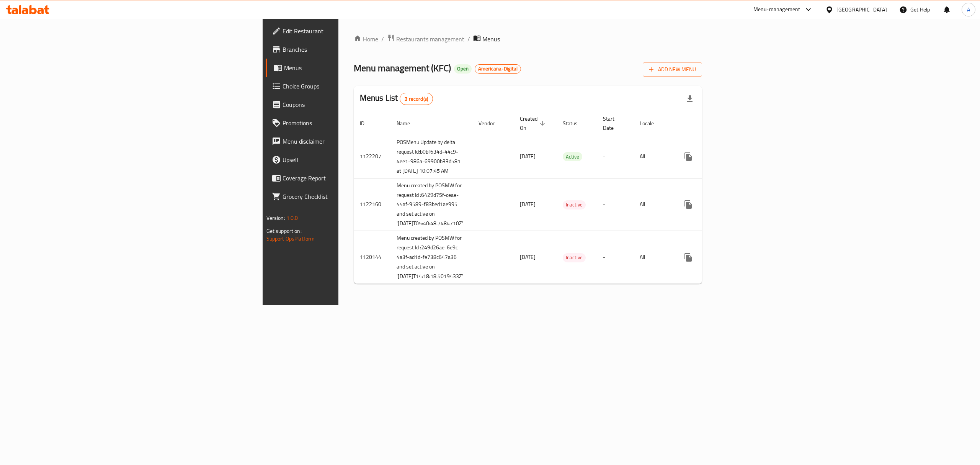  I want to click on a: Menus, so click(346, 68).